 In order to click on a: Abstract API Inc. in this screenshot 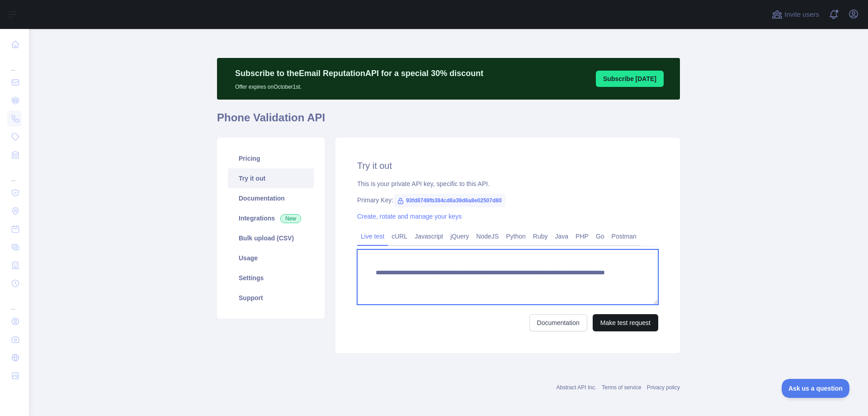, I will do `click(577, 387)`.